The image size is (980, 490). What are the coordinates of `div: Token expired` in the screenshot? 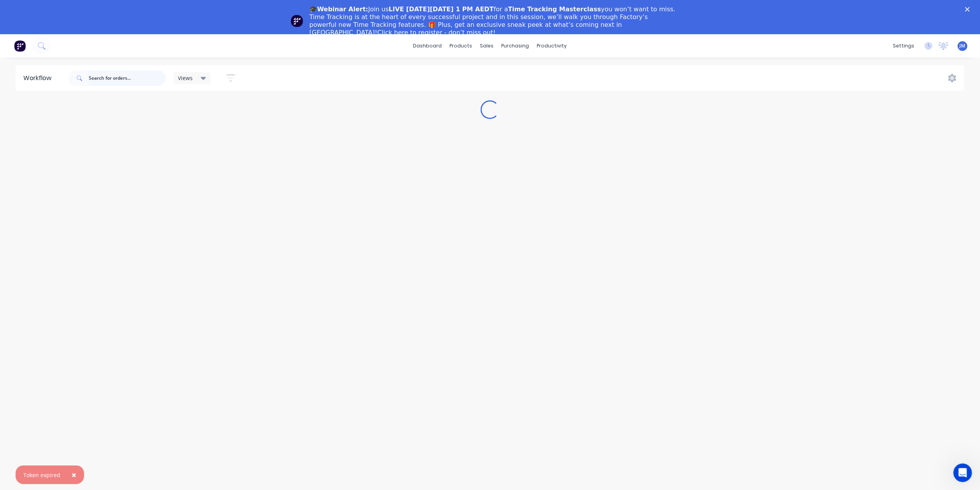 It's located at (42, 475).